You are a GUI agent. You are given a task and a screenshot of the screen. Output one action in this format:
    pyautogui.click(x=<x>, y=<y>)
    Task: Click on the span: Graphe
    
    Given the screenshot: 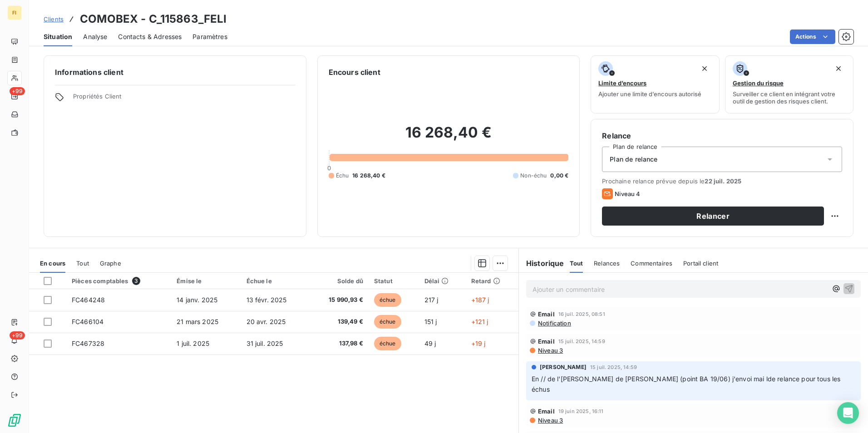 What is the action you would take?
    pyautogui.click(x=110, y=263)
    